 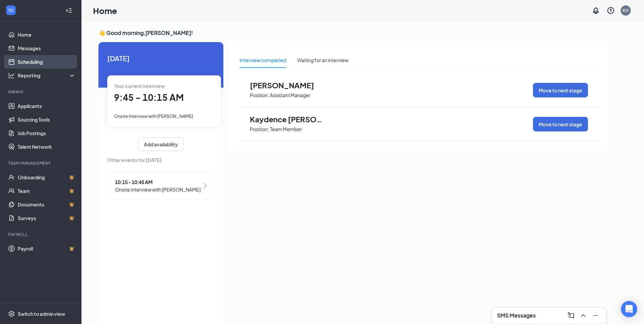 What do you see at coordinates (105, 10) in the screenshot?
I see `h1: Home` at bounding box center [105, 10].